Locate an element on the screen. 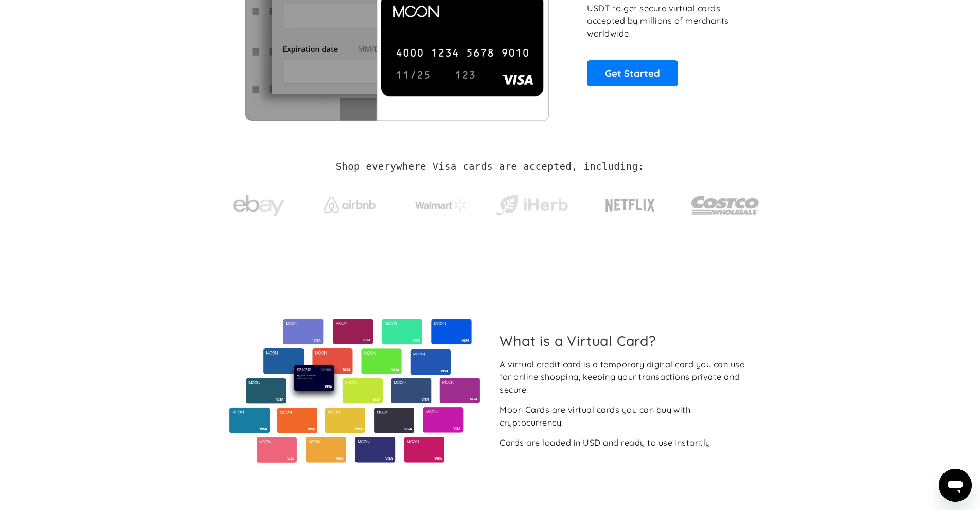 This screenshot has width=980, height=510. img: Virtual cards from Moon is located at coordinates (354, 391).